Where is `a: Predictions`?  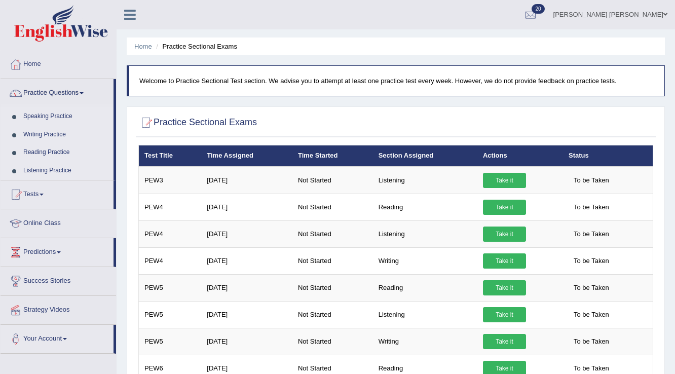 a: Predictions is located at coordinates (57, 251).